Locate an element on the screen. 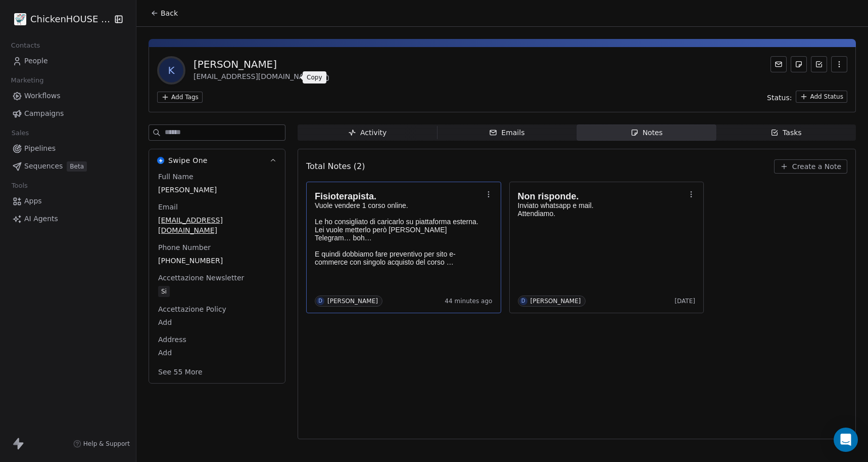  a: People is located at coordinates (68, 61).